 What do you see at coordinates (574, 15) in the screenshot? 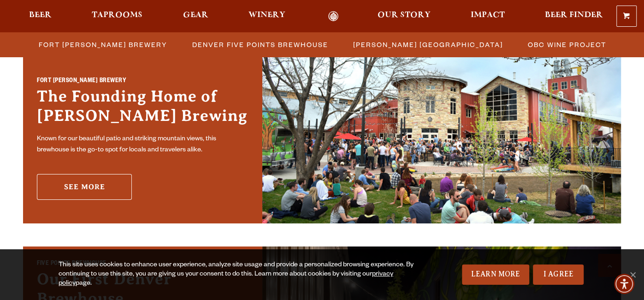
I see `span: Beer Finder` at bounding box center [574, 15].